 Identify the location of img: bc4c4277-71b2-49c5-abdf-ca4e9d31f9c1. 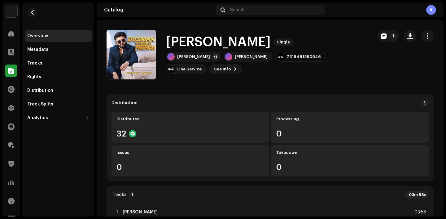
(11, 11).